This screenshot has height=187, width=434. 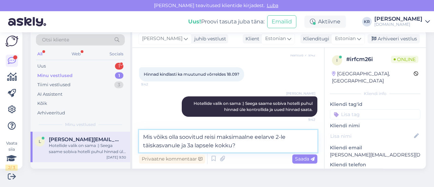 What do you see at coordinates (50, 94) in the screenshot?
I see `div: AI Assistent` at bounding box center [50, 94].